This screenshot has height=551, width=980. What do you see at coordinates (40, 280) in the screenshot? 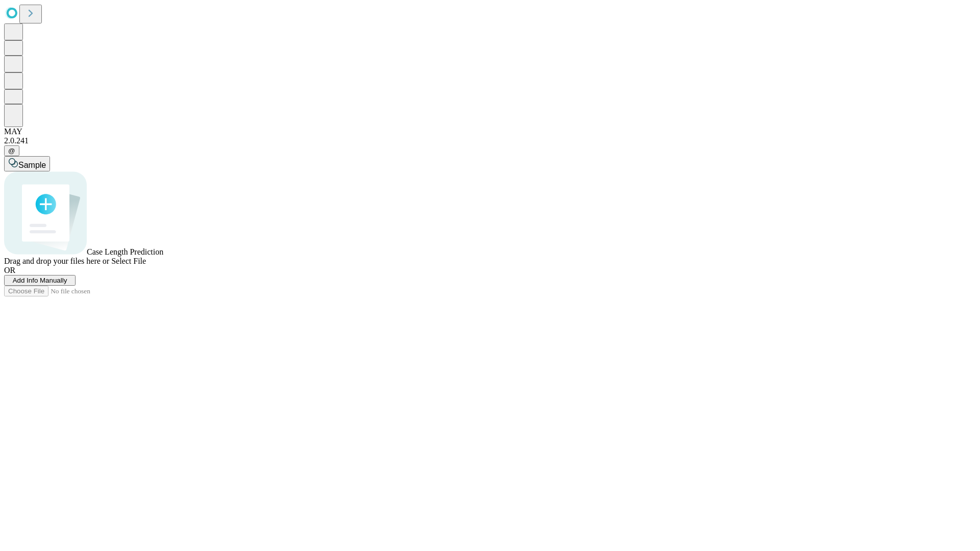
I see `span: Add Info Manually` at bounding box center [40, 280].